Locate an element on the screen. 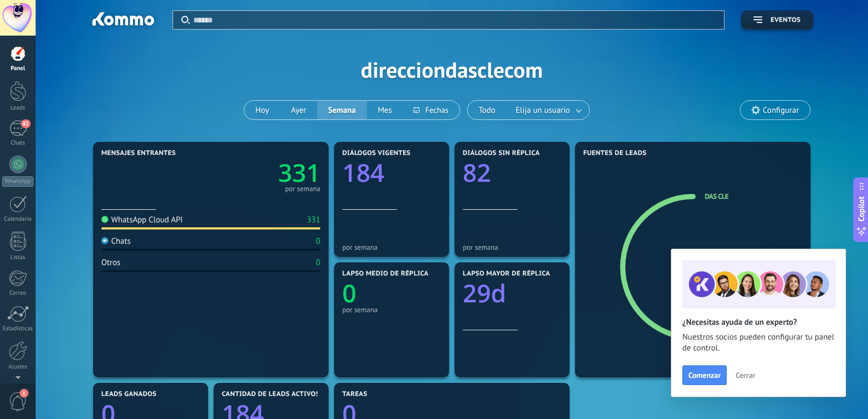 This screenshot has height=419, width=868. button: Mes is located at coordinates (385, 110).